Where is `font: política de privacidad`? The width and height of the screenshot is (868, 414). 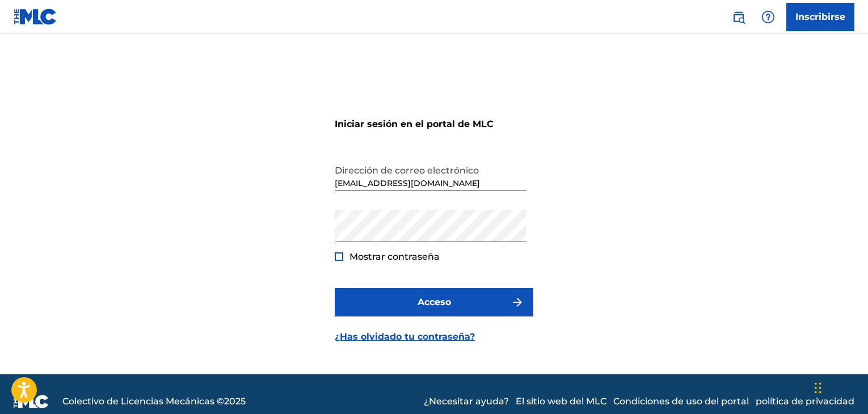
font: política de privacidad is located at coordinates (805, 401).